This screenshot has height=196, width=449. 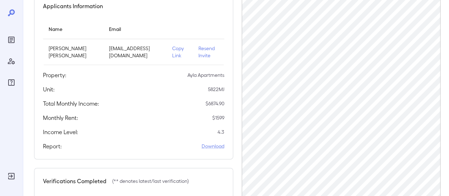 What do you see at coordinates (11, 61) in the screenshot?
I see `div: Manage Users` at bounding box center [11, 61].